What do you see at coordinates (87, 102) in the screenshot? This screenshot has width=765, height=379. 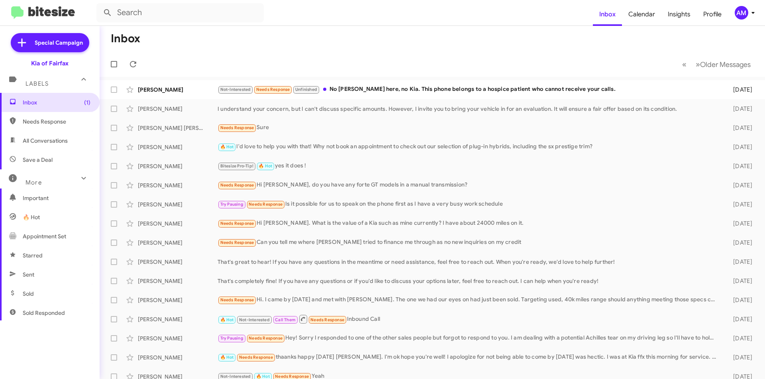 I see `span: (1)` at bounding box center [87, 102].